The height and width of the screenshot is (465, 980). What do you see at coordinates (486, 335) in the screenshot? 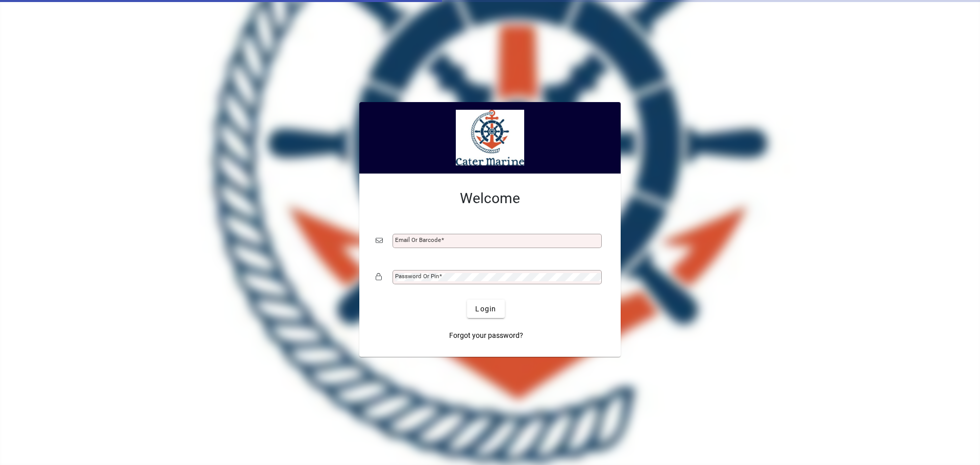
I see `span: Forgot your password?` at bounding box center [486, 335].